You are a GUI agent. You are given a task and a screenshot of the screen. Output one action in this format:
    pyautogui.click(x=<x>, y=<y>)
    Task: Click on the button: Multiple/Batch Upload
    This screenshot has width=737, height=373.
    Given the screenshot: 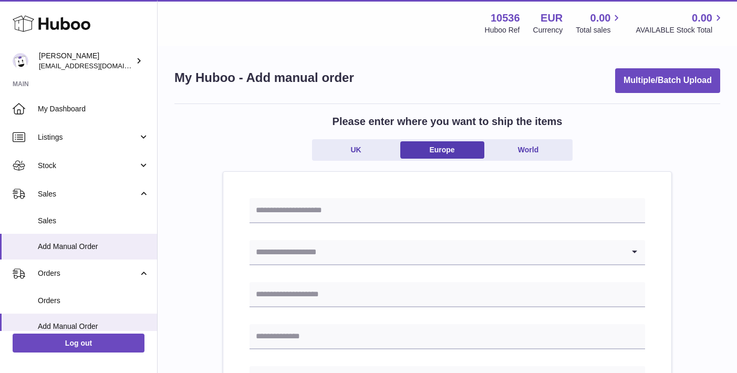 What is the action you would take?
    pyautogui.click(x=667, y=80)
    